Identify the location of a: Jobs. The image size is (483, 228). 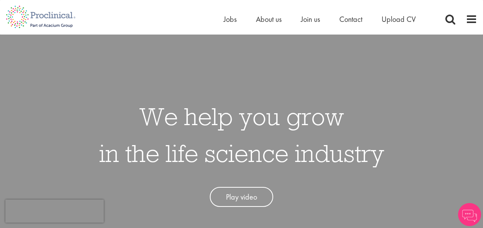
(230, 19).